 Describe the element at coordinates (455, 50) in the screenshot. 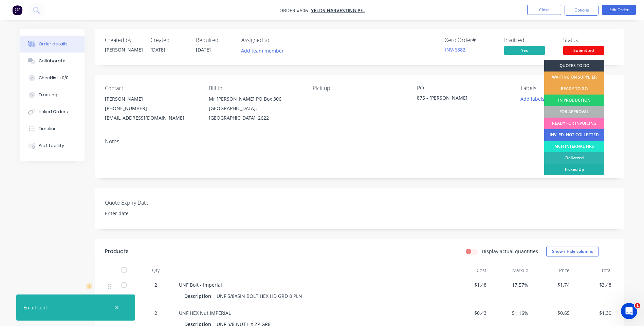

I see `a: INV-6882` at that location.